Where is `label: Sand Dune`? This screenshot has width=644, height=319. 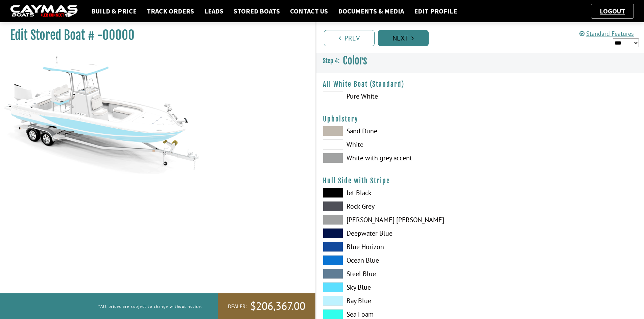 label: Sand Dune is located at coordinates (398, 131).